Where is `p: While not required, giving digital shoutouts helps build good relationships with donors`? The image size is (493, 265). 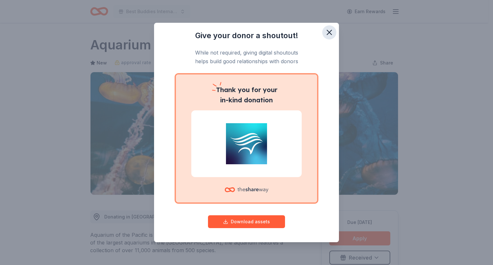
p: While not required, giving digital shoutouts helps build good relationships with donors is located at coordinates (246, 57).